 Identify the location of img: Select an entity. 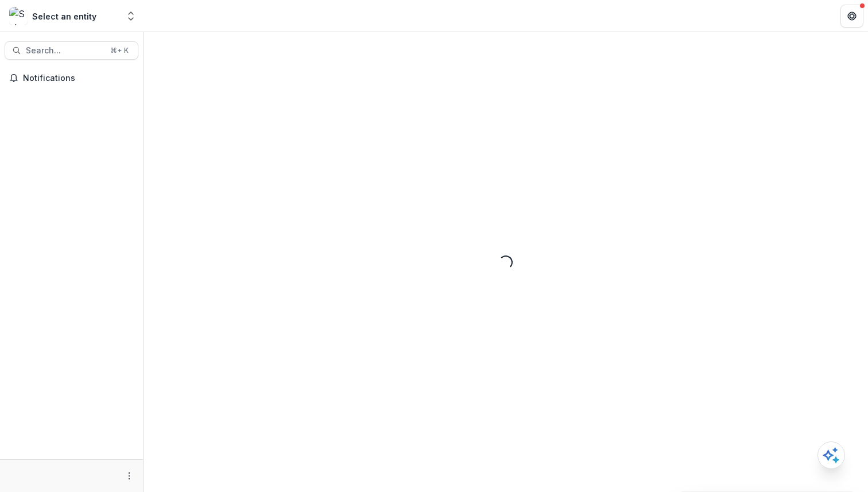
(18, 16).